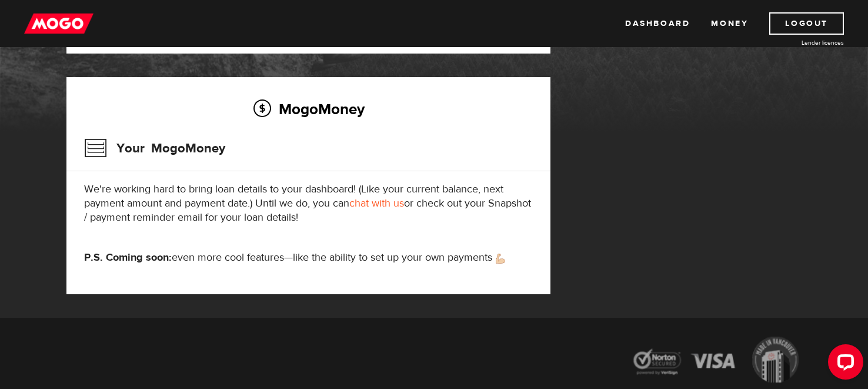 The image size is (868, 389). What do you see at coordinates (500, 258) in the screenshot?
I see `img: strong arm emoji` at bounding box center [500, 258].